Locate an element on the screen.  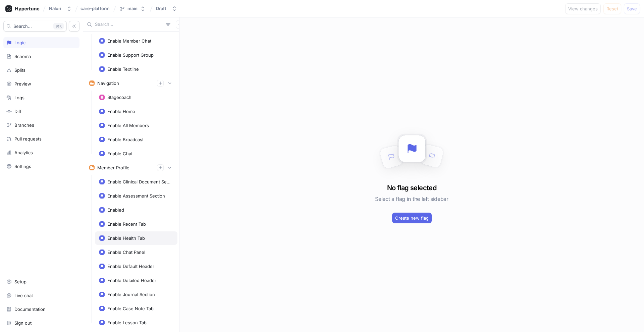
div: Draft is located at coordinates (161, 9).